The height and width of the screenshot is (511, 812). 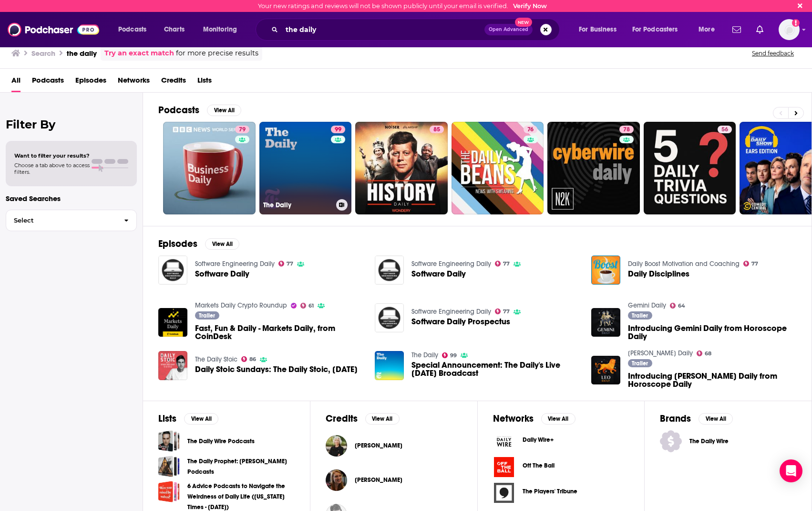 What do you see at coordinates (242, 130) in the screenshot?
I see `a: 79` at bounding box center [242, 130].